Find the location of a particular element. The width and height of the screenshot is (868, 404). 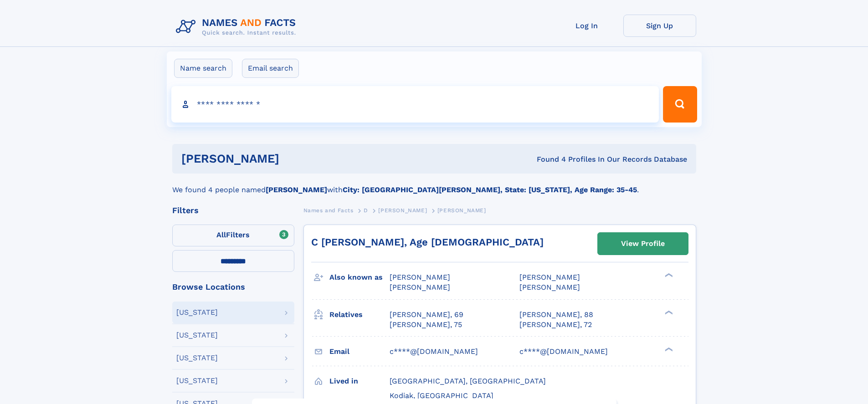

div: Browse Locations is located at coordinates (233, 287).